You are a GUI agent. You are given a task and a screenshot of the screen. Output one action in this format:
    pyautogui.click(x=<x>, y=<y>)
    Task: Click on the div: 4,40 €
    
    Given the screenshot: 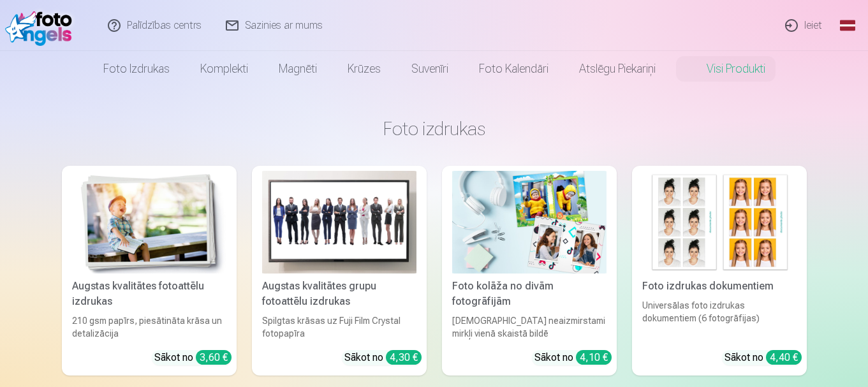 What is the action you would take?
    pyautogui.click(x=783, y=357)
    